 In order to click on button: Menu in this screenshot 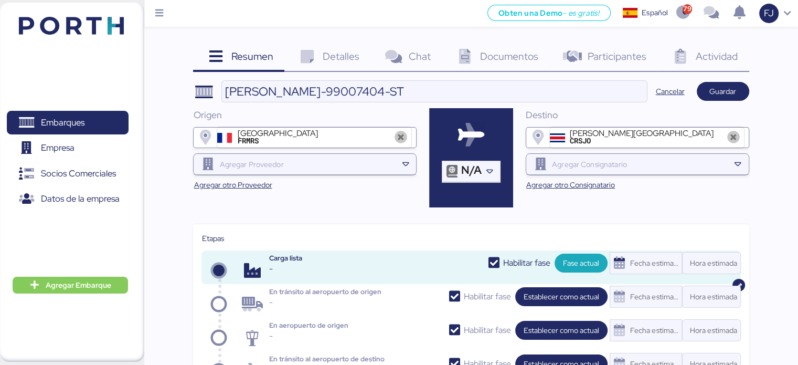, I will do `click(160, 14)`.